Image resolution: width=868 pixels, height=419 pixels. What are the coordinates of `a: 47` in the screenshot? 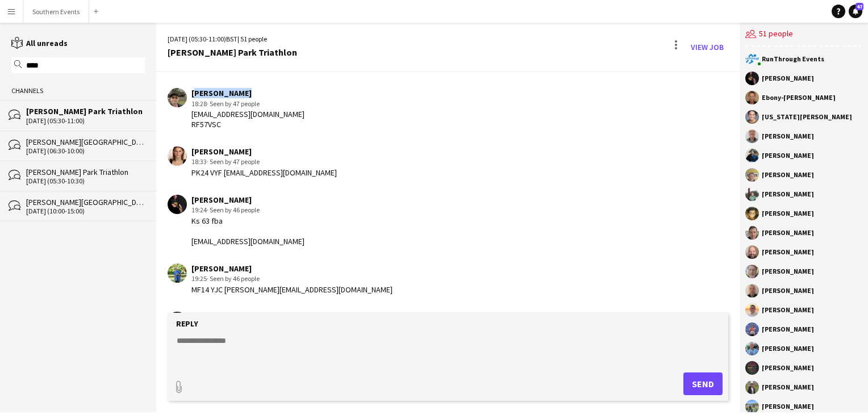 It's located at (855, 11).